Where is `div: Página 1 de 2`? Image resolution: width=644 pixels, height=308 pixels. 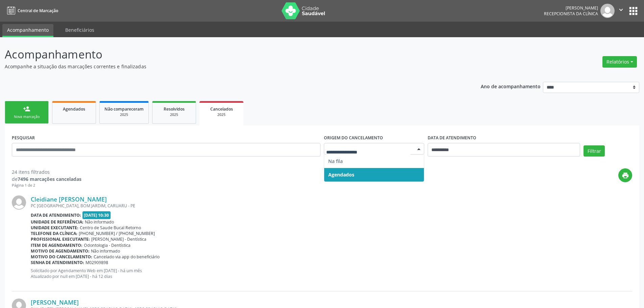
div: Página 1 de 2 is located at coordinates (47, 185).